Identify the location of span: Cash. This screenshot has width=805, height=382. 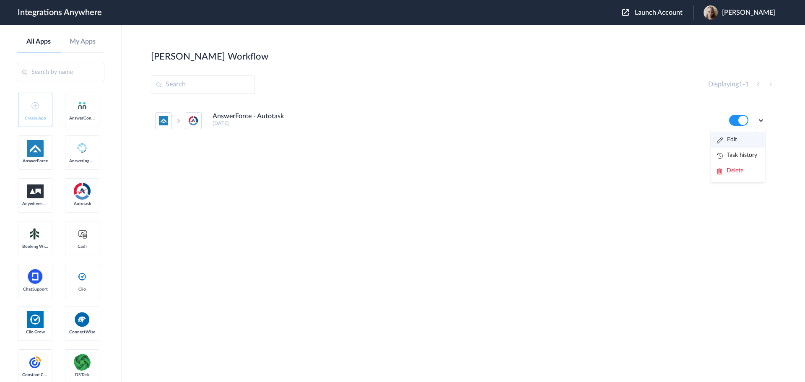
(82, 247).